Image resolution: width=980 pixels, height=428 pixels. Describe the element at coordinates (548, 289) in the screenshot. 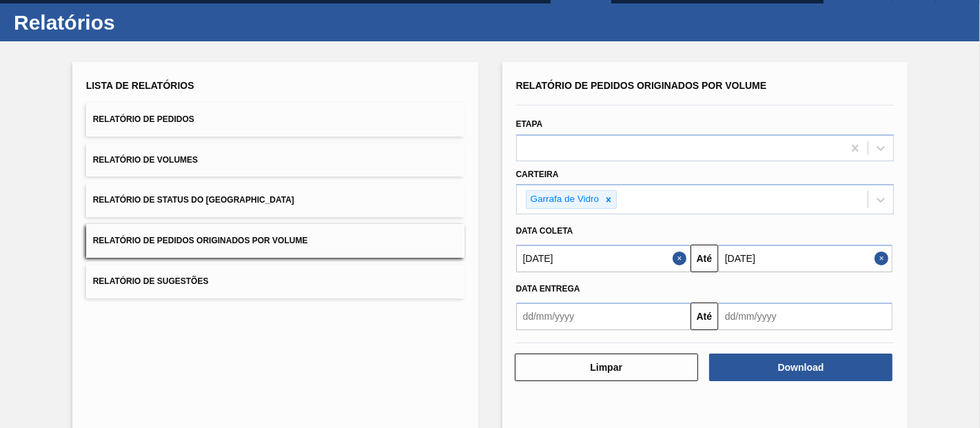

I see `span: Data entrega` at that location.